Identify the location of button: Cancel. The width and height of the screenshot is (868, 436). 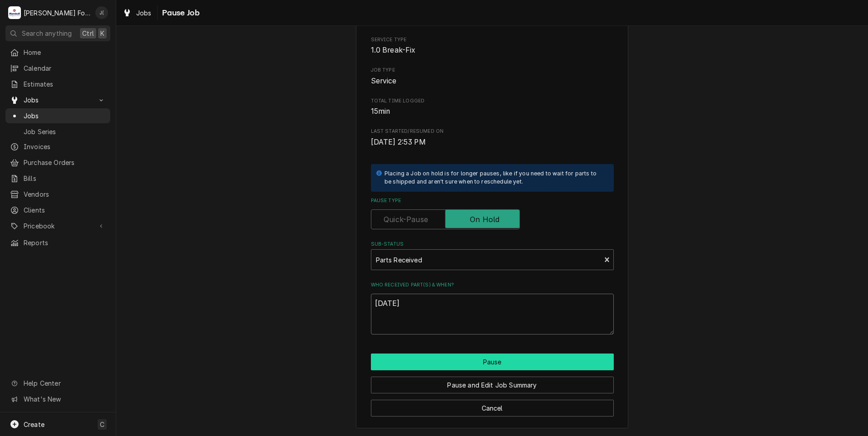
(492, 408).